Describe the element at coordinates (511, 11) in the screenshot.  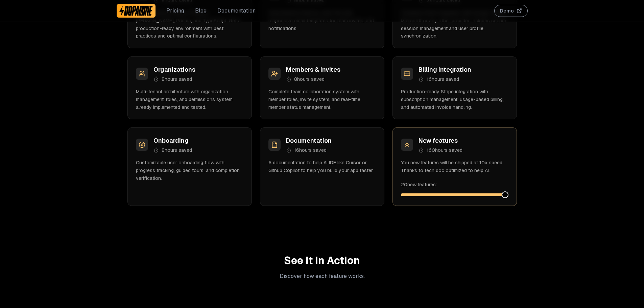
I see `button: Demo` at that location.